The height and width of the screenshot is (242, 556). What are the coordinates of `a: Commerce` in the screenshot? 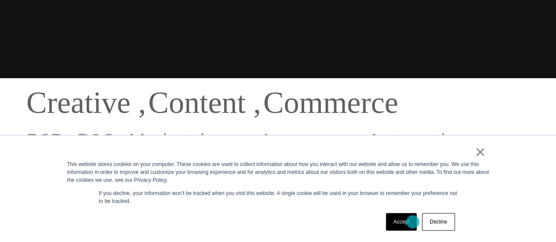 It's located at (331, 102).